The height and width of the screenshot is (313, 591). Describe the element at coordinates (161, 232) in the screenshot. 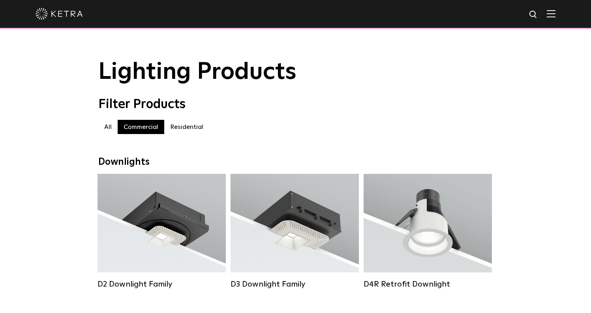

I see `a: D2 Downlight Family Lumen Output:1200Colors:White / Black / Gloss Black / Silver / Bronze / Silve...` at that location.